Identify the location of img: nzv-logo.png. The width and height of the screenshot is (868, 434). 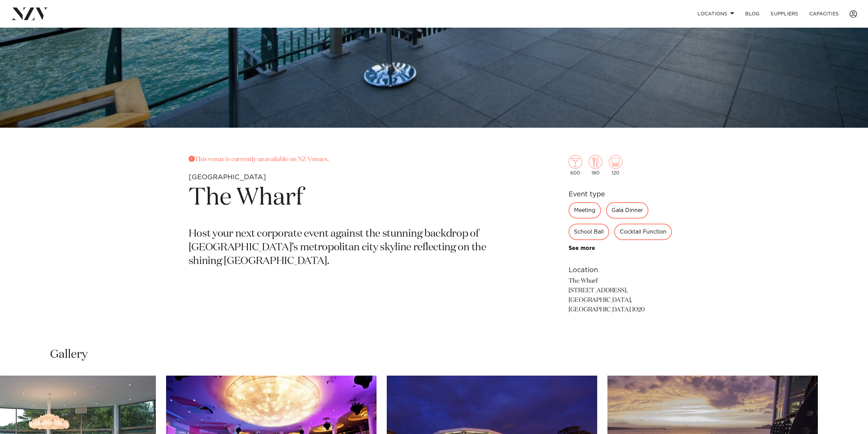
(29, 14).